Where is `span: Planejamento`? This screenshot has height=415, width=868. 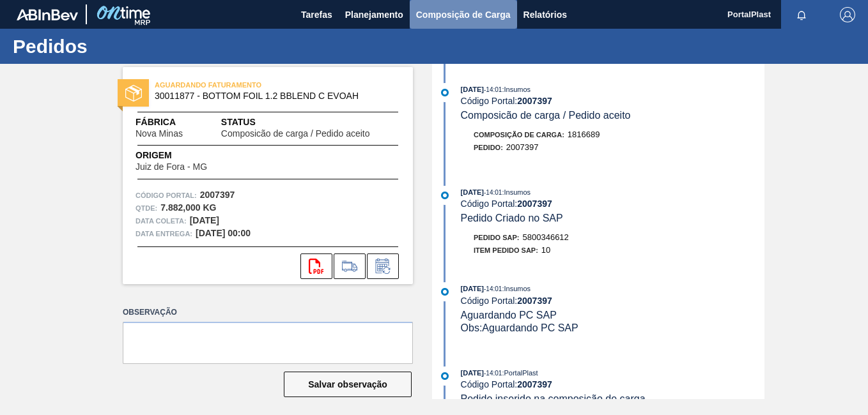 span: Planejamento is located at coordinates (374, 14).